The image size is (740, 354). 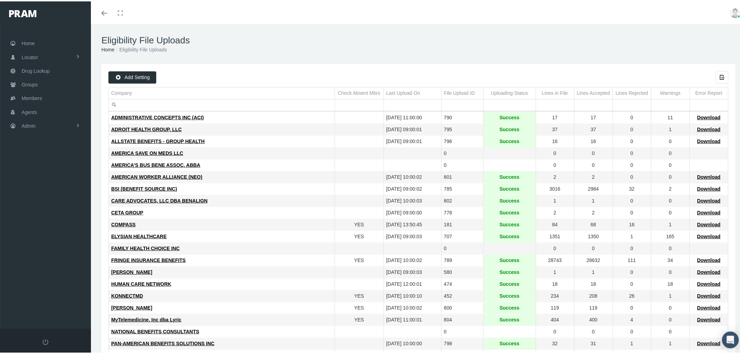 What do you see at coordinates (462, 140) in the screenshot?
I see `td: 796` at bounding box center [462, 140].